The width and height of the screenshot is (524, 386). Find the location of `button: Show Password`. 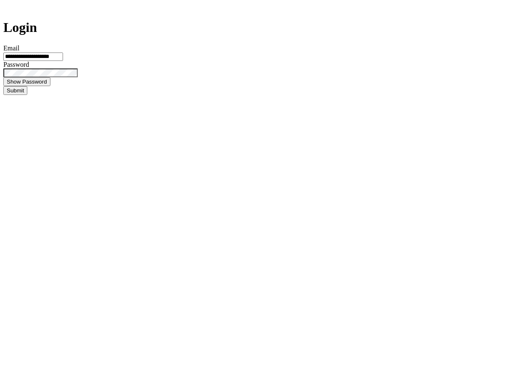

button: Show Password is located at coordinates (27, 82).